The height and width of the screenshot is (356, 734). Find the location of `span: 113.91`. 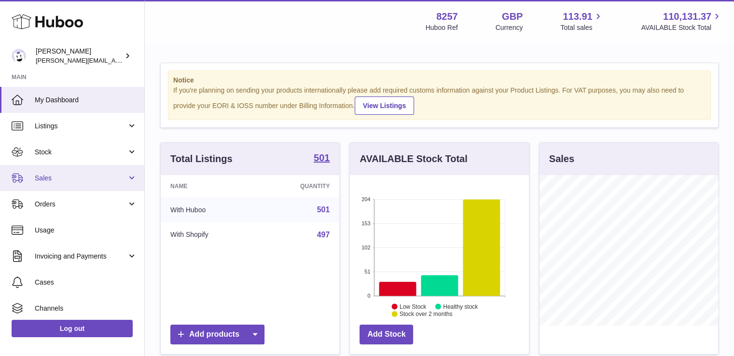

span: 113.91 is located at coordinates (577, 16).